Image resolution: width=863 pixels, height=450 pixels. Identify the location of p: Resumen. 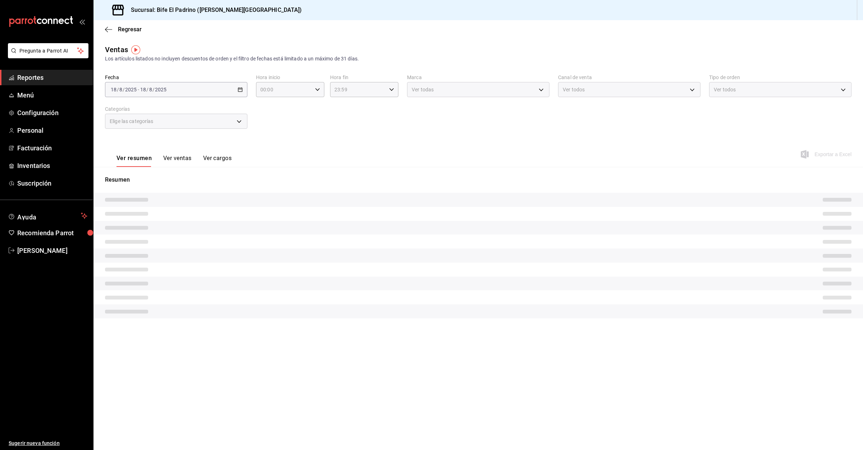
(478, 180).